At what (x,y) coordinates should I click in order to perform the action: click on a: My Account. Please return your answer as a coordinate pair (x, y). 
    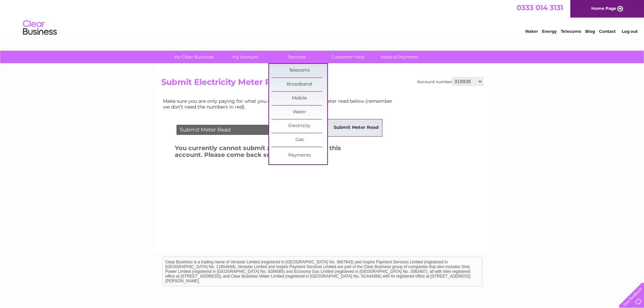
    Looking at the image, I should click on (245, 57).